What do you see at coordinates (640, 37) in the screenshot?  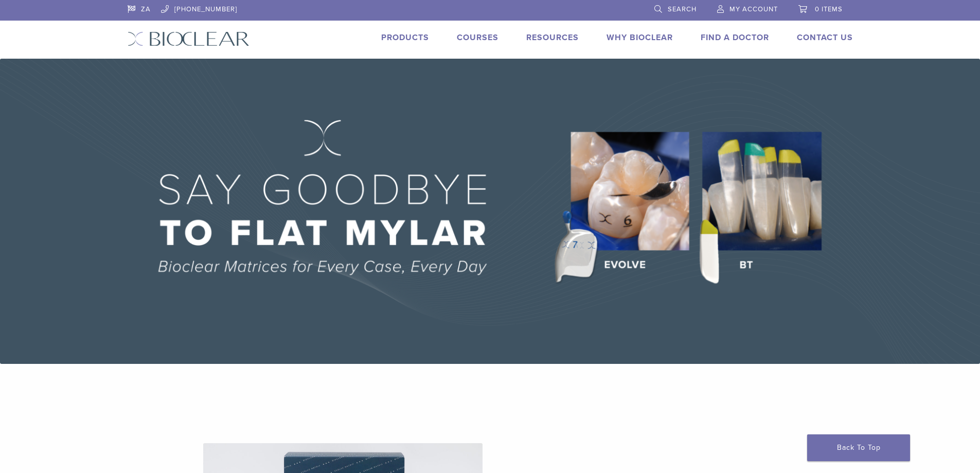 I see `a: Why Bioclear` at bounding box center [640, 37].